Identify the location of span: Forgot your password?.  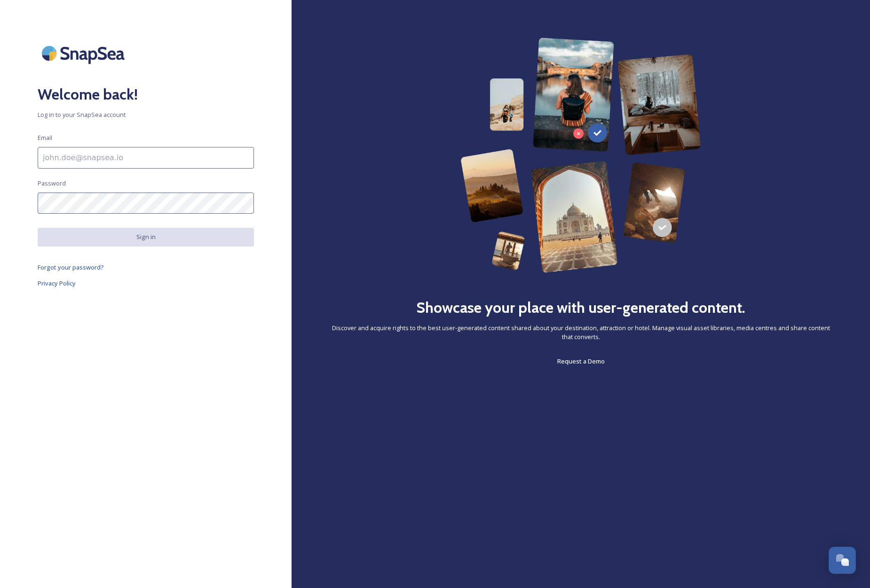
(71, 268).